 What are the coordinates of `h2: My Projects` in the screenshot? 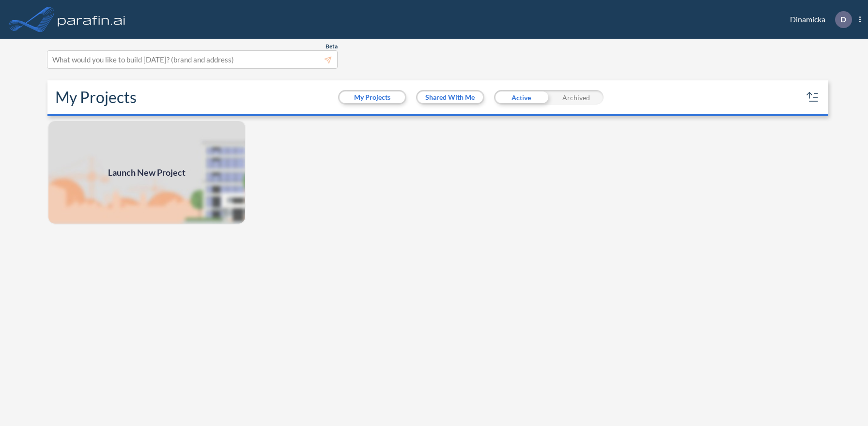 It's located at (96, 97).